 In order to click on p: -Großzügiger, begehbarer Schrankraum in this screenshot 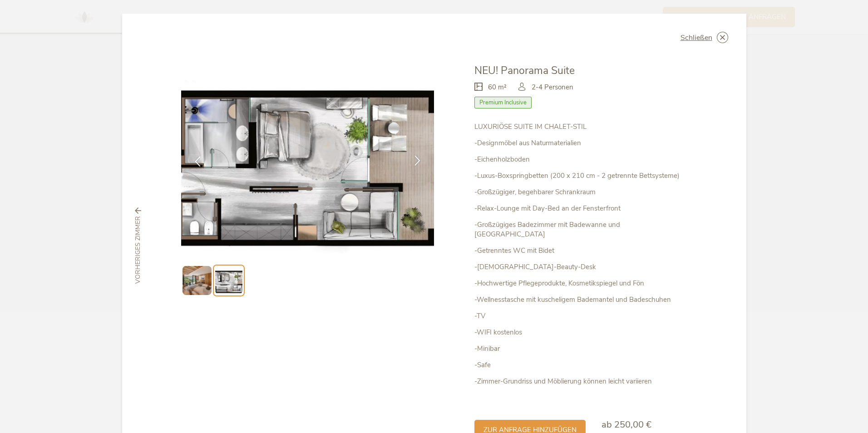, I will do `click(580, 192)`.